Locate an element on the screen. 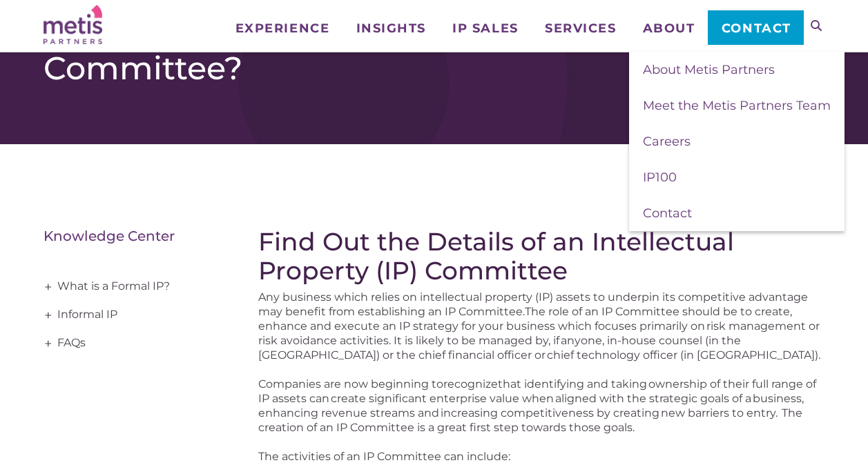 Image resolution: width=868 pixels, height=465 pixels. span: IP100 is located at coordinates (660, 177).